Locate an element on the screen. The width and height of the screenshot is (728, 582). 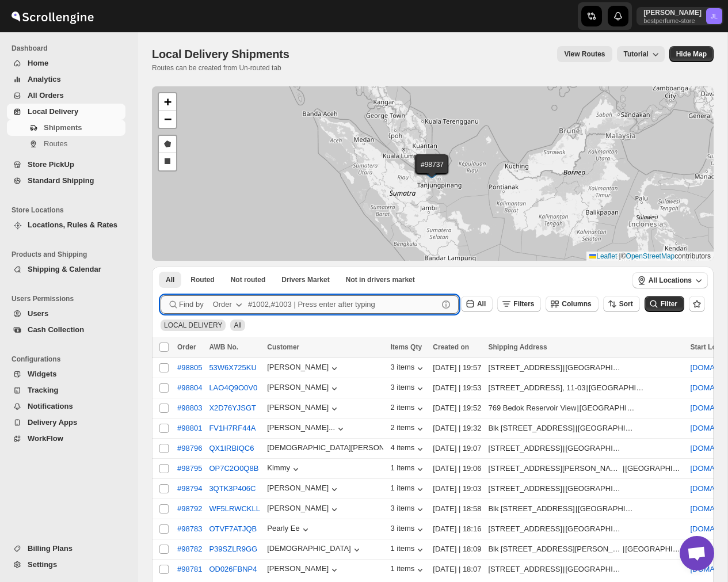
span: Joshua Lui is located at coordinates (714, 16).